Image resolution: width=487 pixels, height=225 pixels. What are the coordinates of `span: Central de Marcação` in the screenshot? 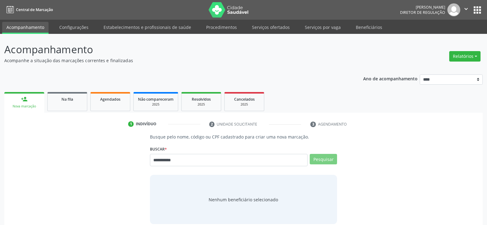 It's located at (34, 10).